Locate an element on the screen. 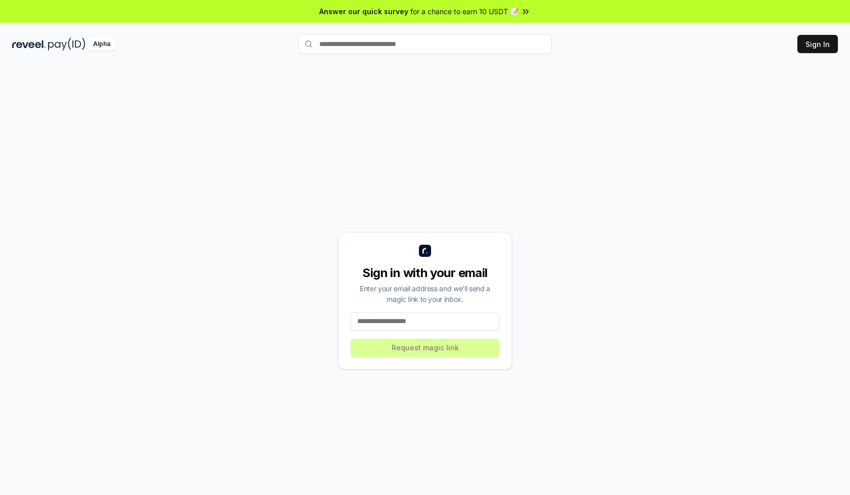  span: Answer our quick survey is located at coordinates (364, 11).